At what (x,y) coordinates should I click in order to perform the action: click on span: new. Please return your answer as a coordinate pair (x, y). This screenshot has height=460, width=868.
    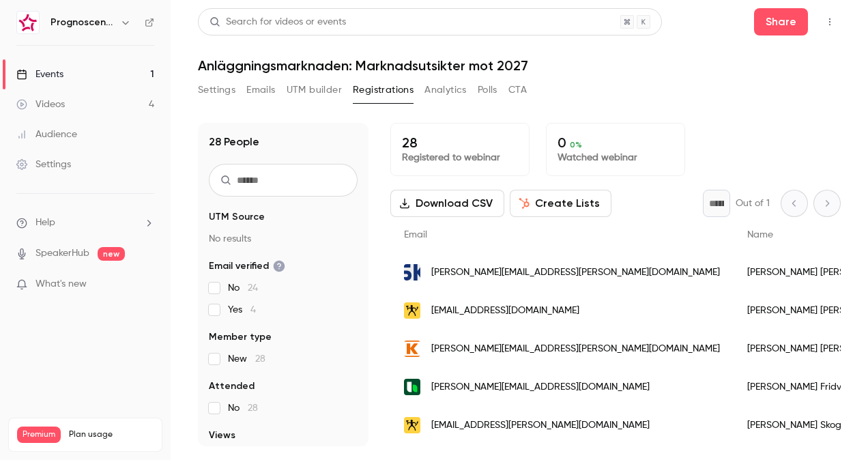
    Looking at the image, I should click on (112, 254).